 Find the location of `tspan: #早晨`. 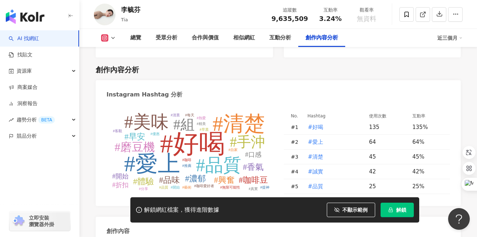

tspan: #早晨 is located at coordinates (204, 129).